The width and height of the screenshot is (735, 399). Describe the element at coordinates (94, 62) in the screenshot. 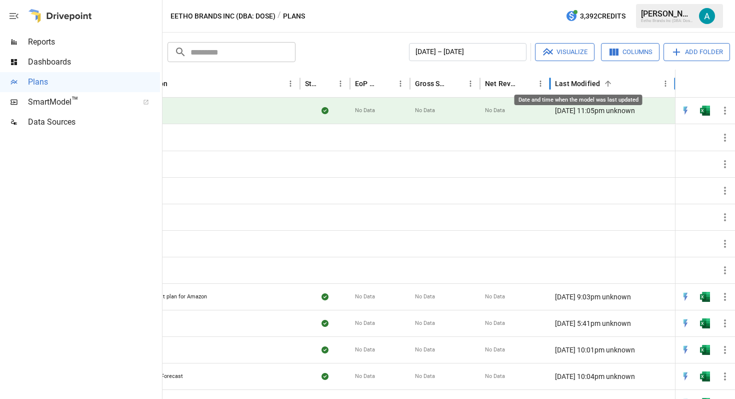

I see `span: Dashboards` at that location.